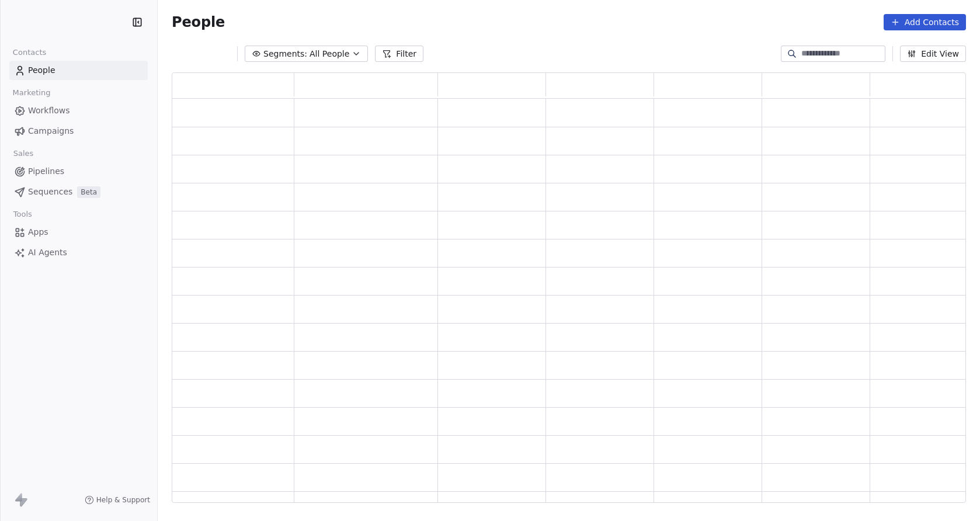  I want to click on span: Workflows, so click(49, 110).